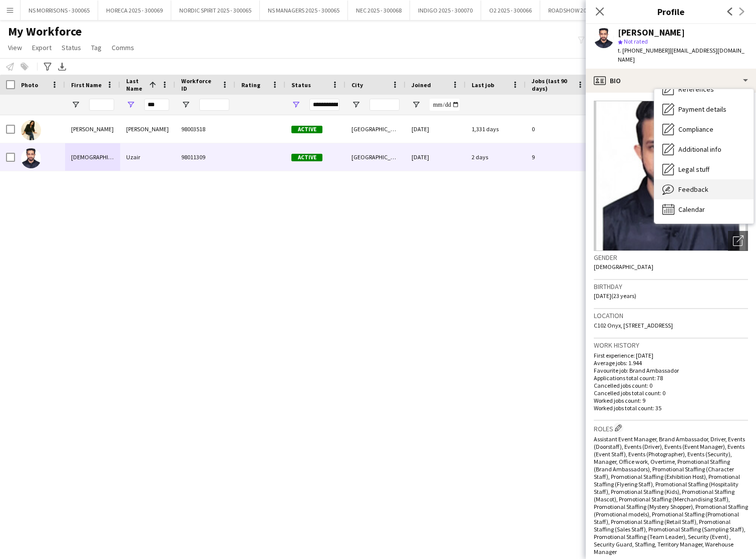 Image resolution: width=756 pixels, height=559 pixels. What do you see at coordinates (31, 130) in the screenshot?
I see `img: Neeta Dsouza` at bounding box center [31, 130].